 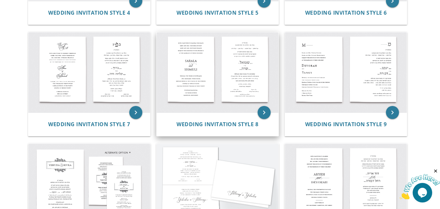 What do you see at coordinates (346, 72) in the screenshot?
I see `img: Wedding Invitation Style 9` at bounding box center [346, 72].